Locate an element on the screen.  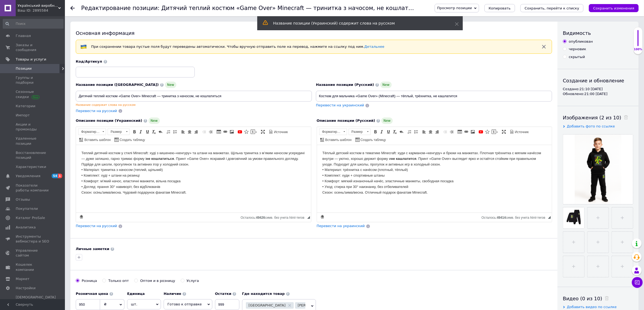
span: Добавить фото по ссылке is located at coordinates (591, 126).